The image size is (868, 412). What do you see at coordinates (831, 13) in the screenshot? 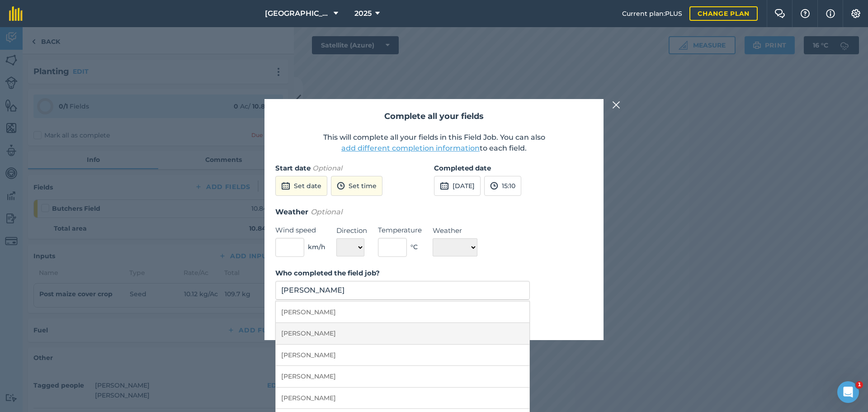
I see `img: svg+xml;base64,PHN2ZyB4bWxucz0iaHR0cDovL3d3dy53My5vcmcvMjAwMC9zdmciIHdpZHRoPSIxNyIgaGVpZ2h0PSIxNy...` at bounding box center [831, 13].